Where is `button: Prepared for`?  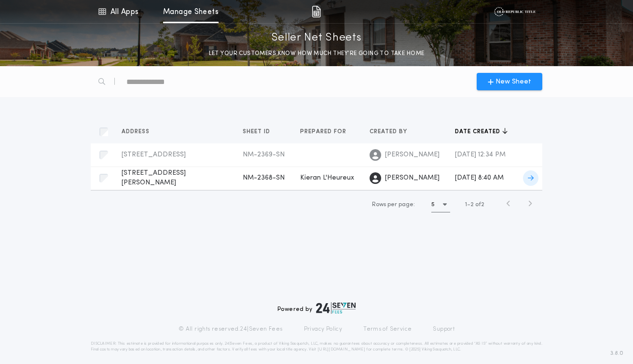 button: Prepared for is located at coordinates (324, 132).